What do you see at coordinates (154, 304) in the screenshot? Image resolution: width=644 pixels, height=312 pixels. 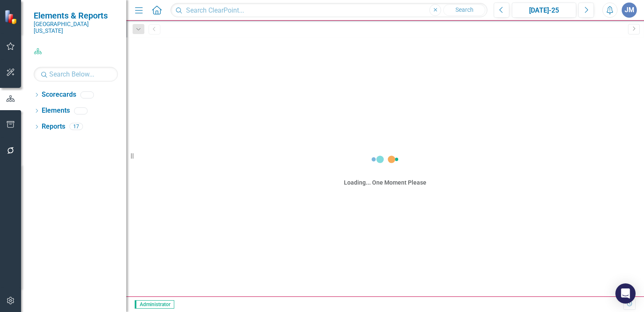 I see `span: Administrator` at bounding box center [154, 304].